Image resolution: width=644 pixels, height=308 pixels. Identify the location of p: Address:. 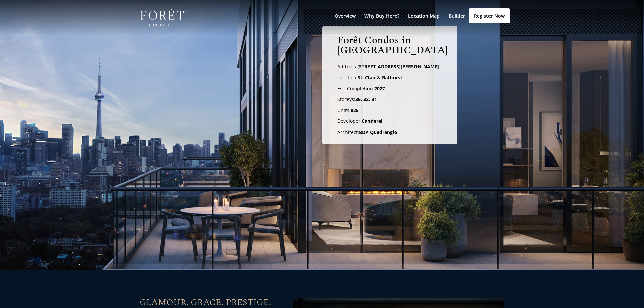
(390, 69).